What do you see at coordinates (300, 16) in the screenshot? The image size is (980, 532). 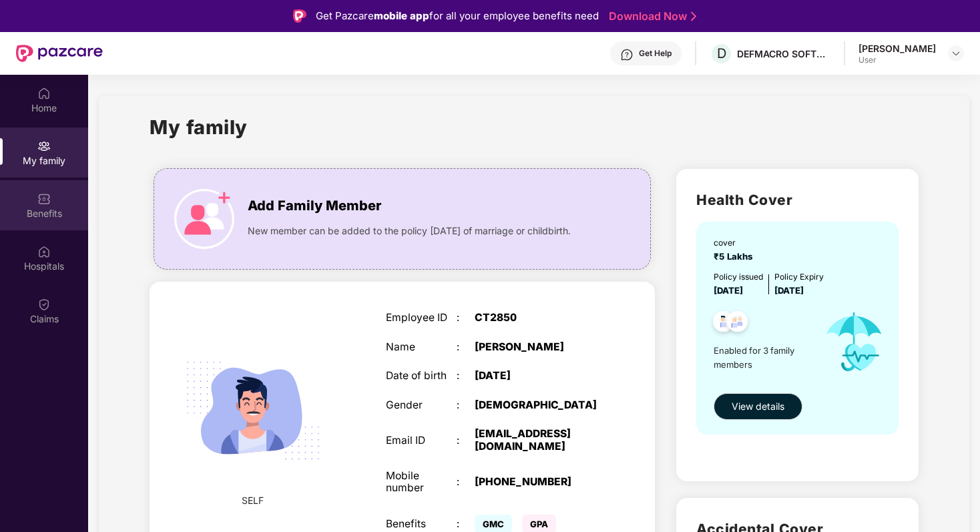 I see `img: Logo` at bounding box center [300, 16].